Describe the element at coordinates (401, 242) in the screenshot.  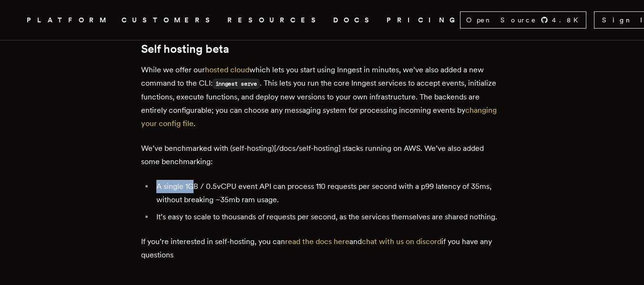
I see `a: chat with us on discord` at that location.